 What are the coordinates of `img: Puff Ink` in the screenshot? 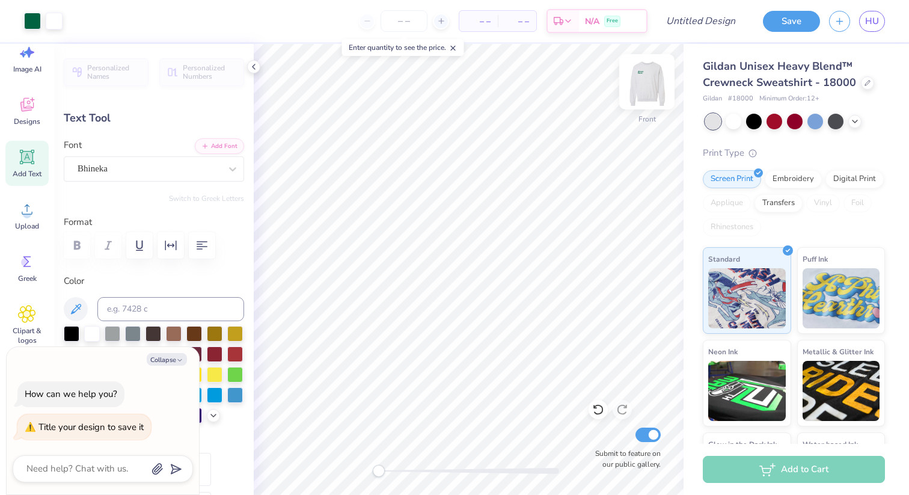 It's located at (841, 298).